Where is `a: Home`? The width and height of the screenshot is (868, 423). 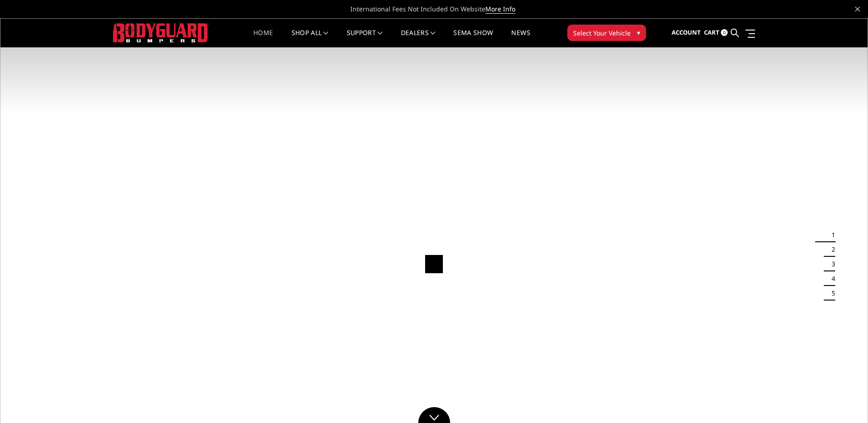 a: Home is located at coordinates (263, 38).